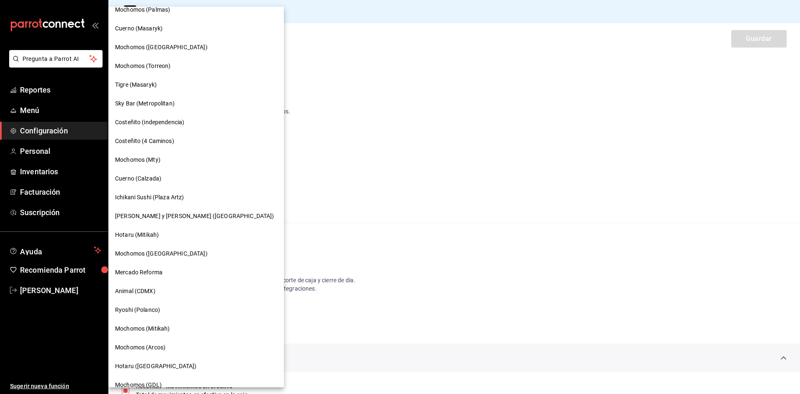 Image resolution: width=800 pixels, height=394 pixels. I want to click on span: Mochomos (Torreon), so click(143, 66).